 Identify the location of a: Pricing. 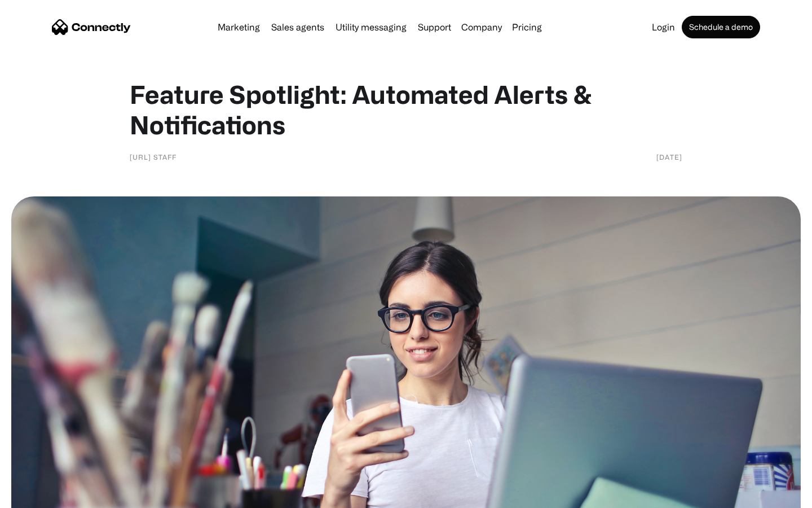
(527, 27).